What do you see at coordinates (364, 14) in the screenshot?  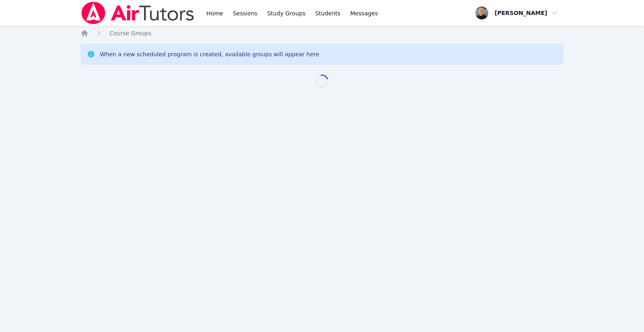 I see `span: Messages` at bounding box center [364, 14].